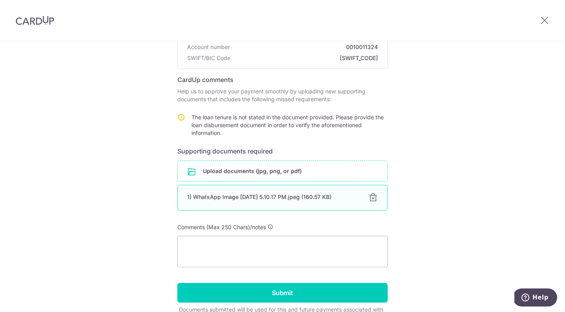  Describe the element at coordinates (209, 47) in the screenshot. I see `span: Account number` at that location.